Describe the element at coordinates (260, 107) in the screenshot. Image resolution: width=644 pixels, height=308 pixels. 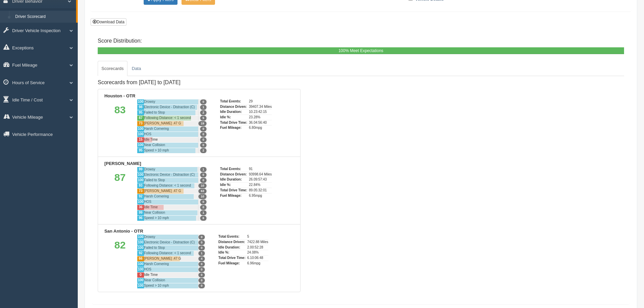
I see `div: 39407.34 Miles` at that location.